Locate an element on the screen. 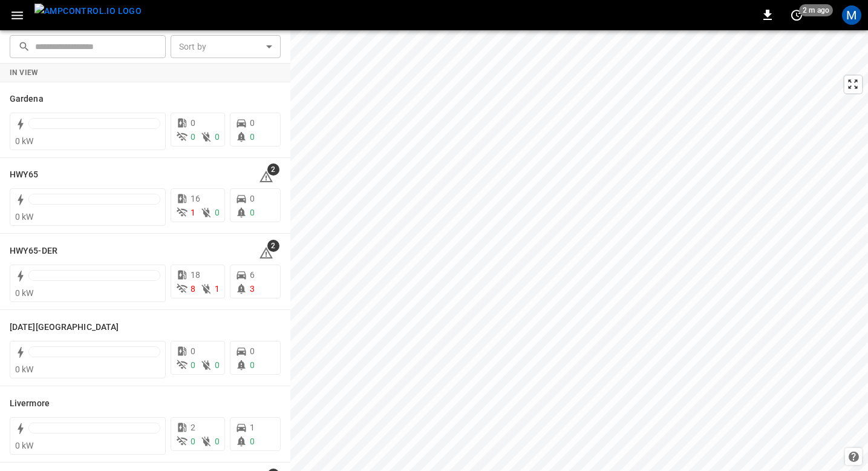  span: 16 is located at coordinates (195, 198).